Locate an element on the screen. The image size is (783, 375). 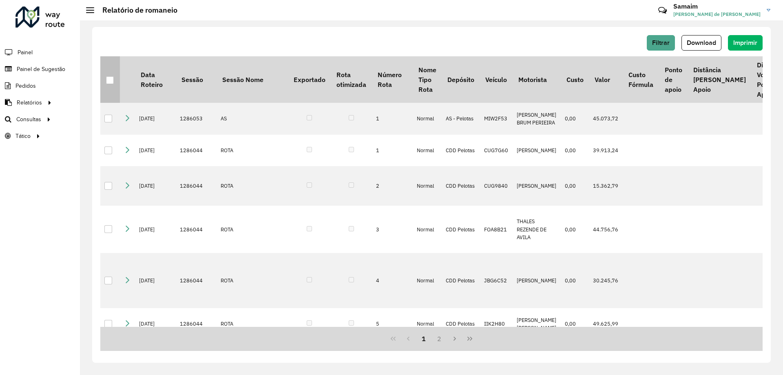
a: Contato Rápido is located at coordinates (663, 10).